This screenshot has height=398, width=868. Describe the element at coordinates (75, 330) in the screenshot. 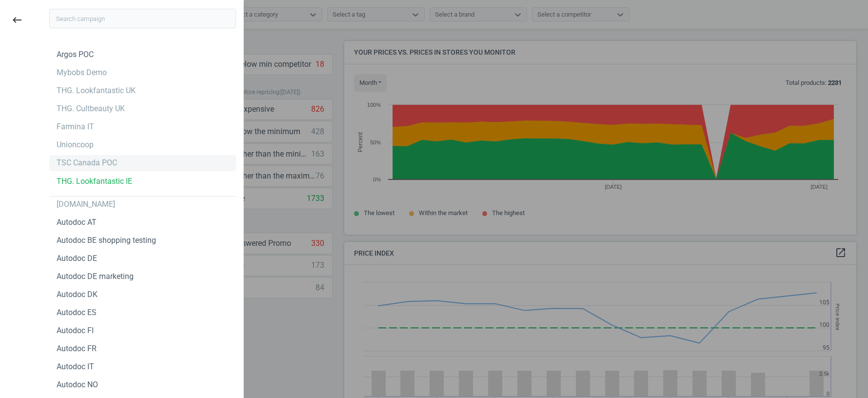

I see `div: Autodoc FI` at that location.